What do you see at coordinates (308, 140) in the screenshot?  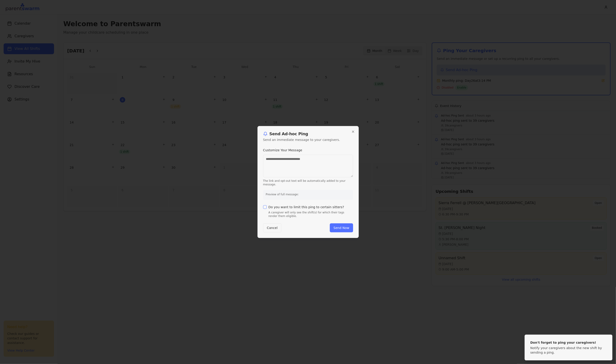 I see `p: Send an immediate message to your caregivers.` at bounding box center [308, 140].